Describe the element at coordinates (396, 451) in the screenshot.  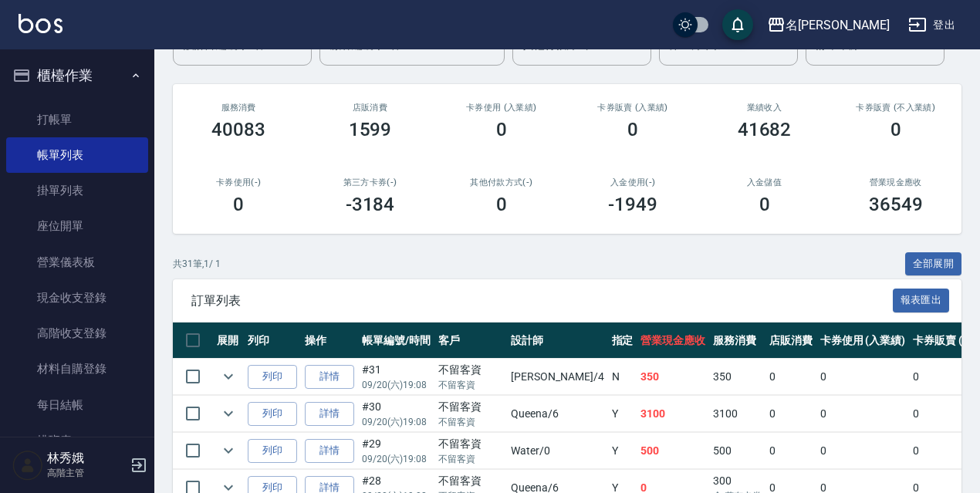
I see `td: #29` at that location.